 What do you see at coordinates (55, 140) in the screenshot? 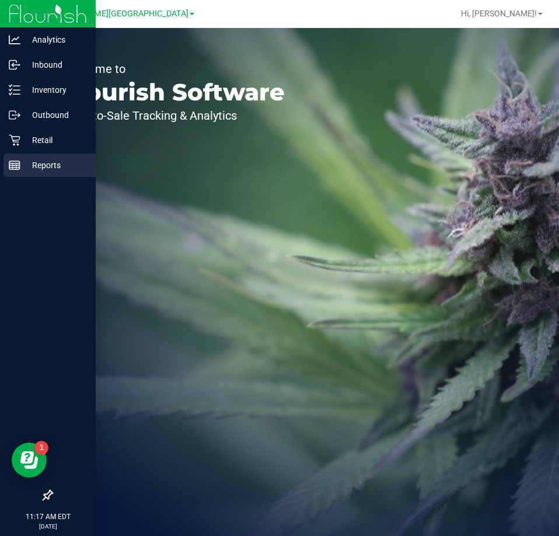
I see `p: Retail` at bounding box center [55, 140].